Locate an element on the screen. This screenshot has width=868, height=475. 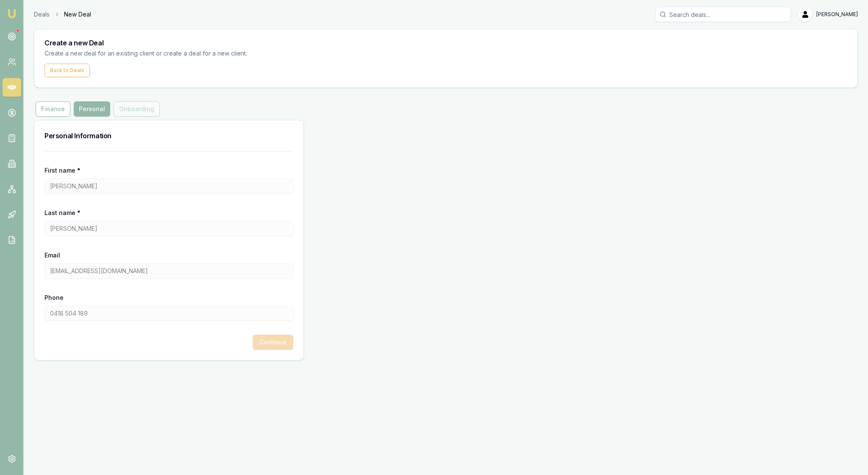
label: Email is located at coordinates (52, 255).